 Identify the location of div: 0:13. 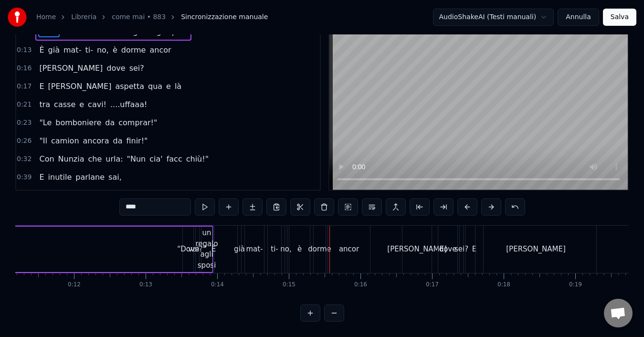
(146, 285).